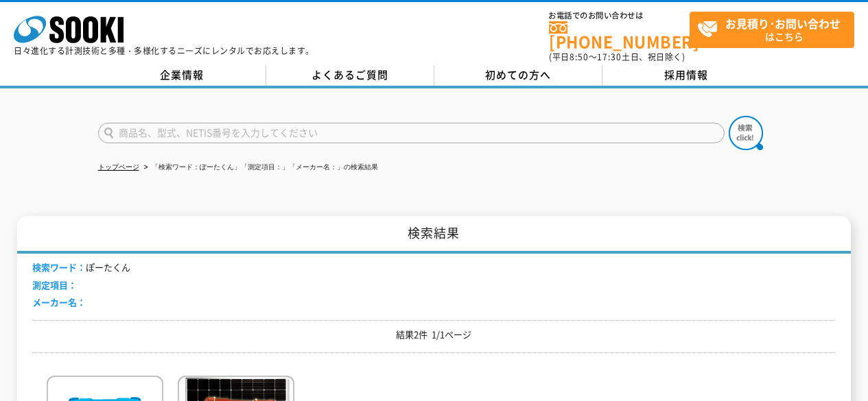 This screenshot has width=868, height=401. Describe the element at coordinates (350, 75) in the screenshot. I see `a: よくあるご質問` at that location.